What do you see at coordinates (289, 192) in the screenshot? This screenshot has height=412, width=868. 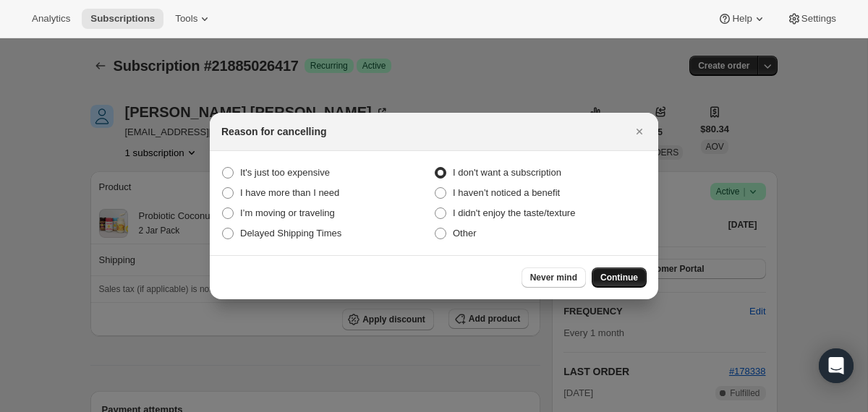 I see `span: I have more than I need` at bounding box center [289, 192].